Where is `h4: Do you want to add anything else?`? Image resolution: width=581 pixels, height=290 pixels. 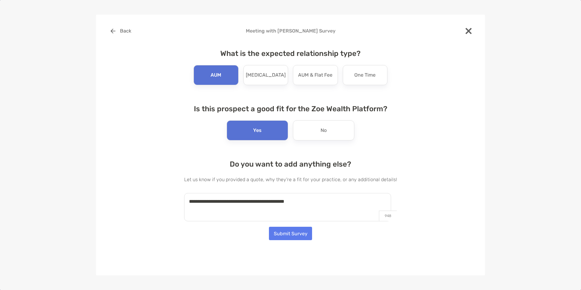
h4: Do you want to add anything else? is located at coordinates (290, 164).